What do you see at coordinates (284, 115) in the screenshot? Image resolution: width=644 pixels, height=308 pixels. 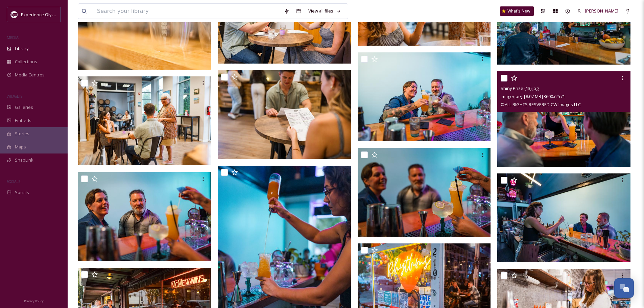 I see `img: Stottle Winery 2025 (7).jpg` at bounding box center [284, 115].